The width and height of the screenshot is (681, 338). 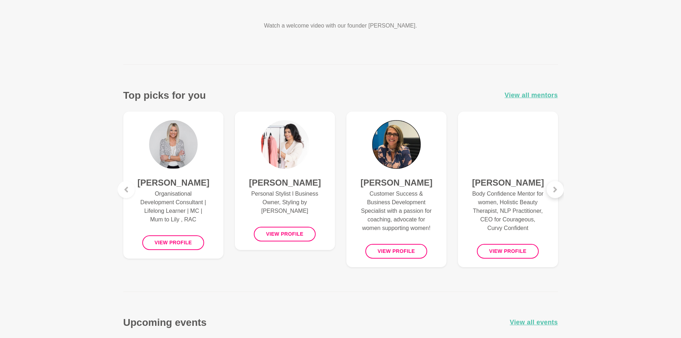 I want to click on p: Body Confidence Mentor for women, Holistic Beauty Therapist, NLP Practitioner, CEO for Courageous..., so click(x=508, y=211).